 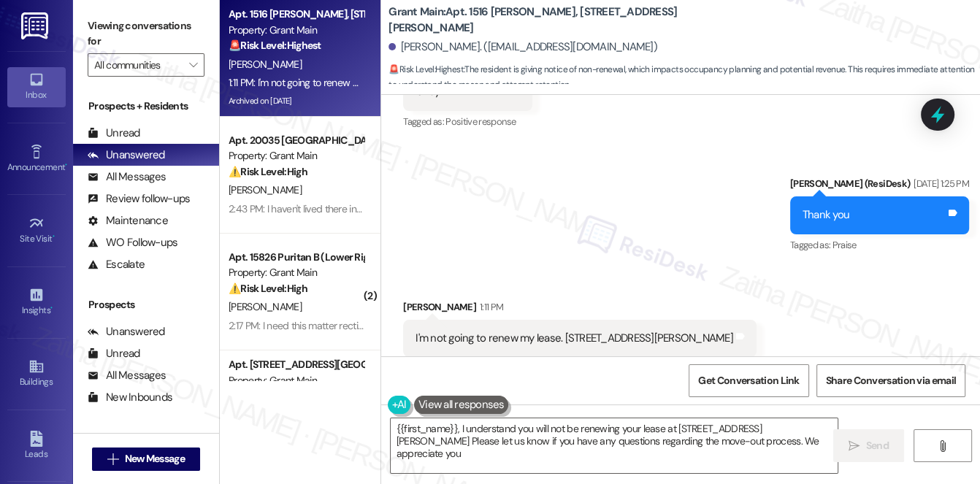 What do you see at coordinates (36, 446) in the screenshot?
I see `a: Leads` at bounding box center [36, 446].